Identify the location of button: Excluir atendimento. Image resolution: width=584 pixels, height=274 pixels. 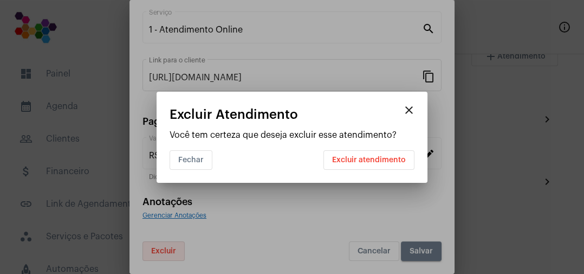
(369, 160).